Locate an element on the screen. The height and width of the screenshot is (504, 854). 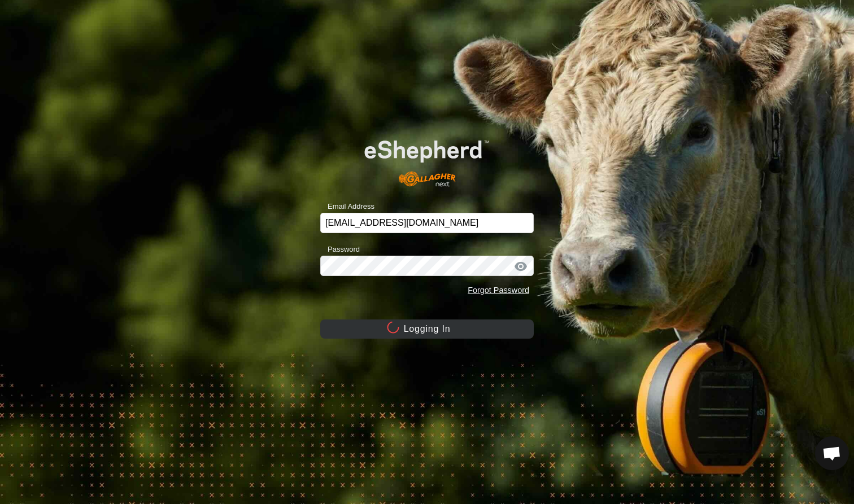
img: E-shepherd Logo is located at coordinates (427, 158).